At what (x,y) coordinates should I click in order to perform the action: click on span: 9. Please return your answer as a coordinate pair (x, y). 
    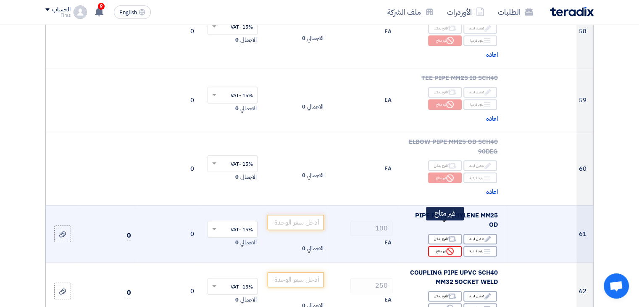
    Looking at the image, I should click on (101, 6).